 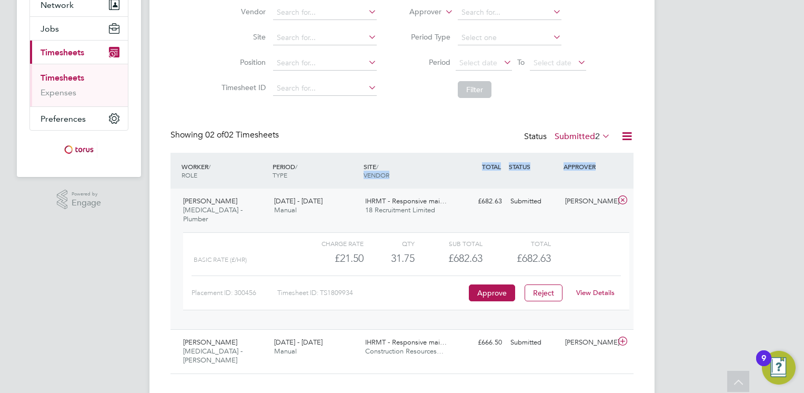 I want to click on span: Powered by, so click(x=86, y=194).